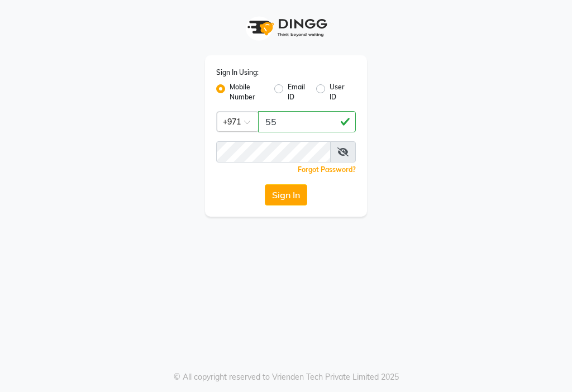 The width and height of the screenshot is (572, 392). Describe the element at coordinates (327, 169) in the screenshot. I see `a: Forgot Password?` at that location.